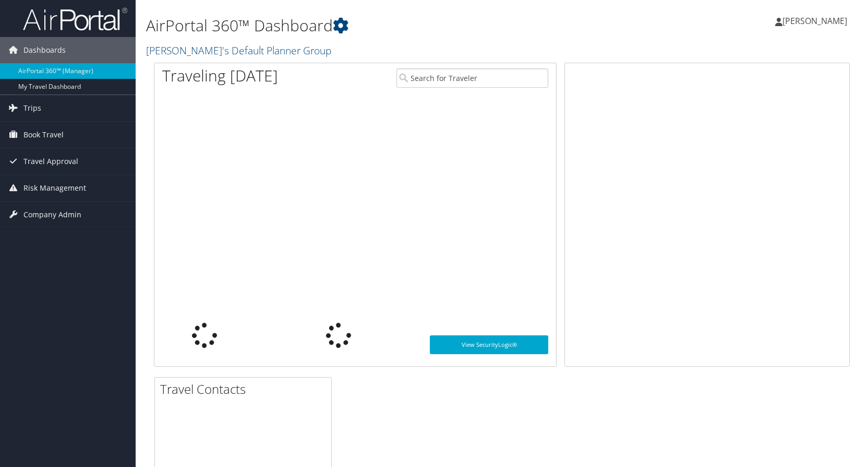  Describe the element at coordinates (55, 188) in the screenshot. I see `span: Risk Management` at that location.